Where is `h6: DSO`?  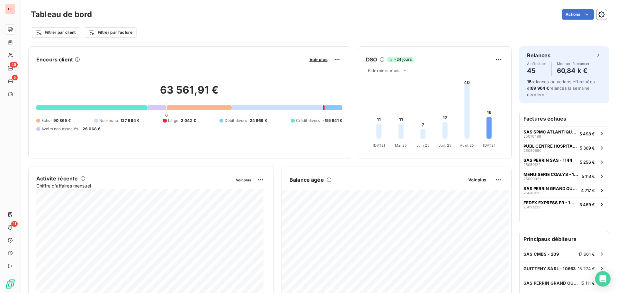 h6: DSO is located at coordinates (371, 59).